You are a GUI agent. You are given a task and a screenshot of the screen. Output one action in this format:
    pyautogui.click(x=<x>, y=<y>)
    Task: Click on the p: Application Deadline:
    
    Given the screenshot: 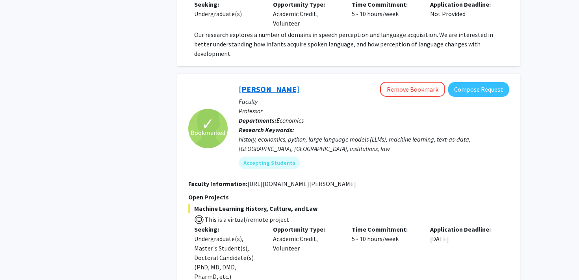 What is the action you would take?
    pyautogui.click(x=464, y=230)
    